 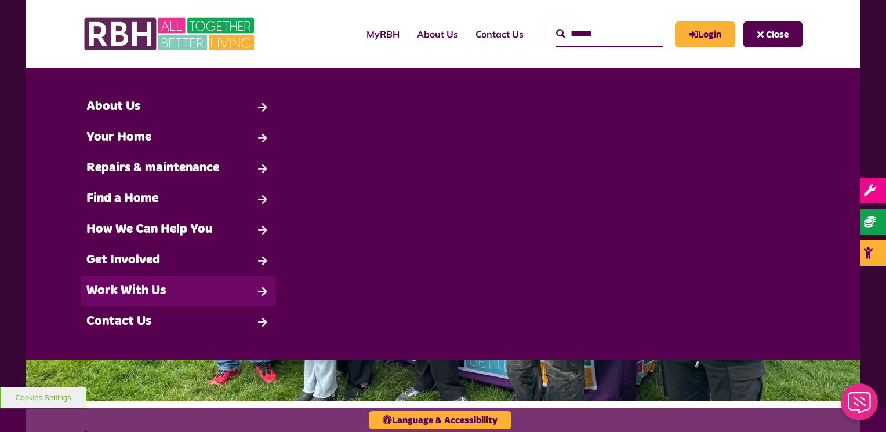 What do you see at coordinates (178, 168) in the screenshot?
I see `a: Repairs & maintenance` at bounding box center [178, 168].